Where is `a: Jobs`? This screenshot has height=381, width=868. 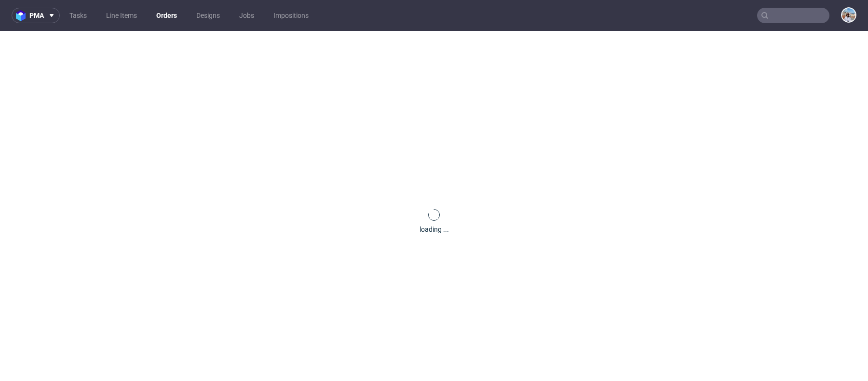 a: Jobs is located at coordinates (247, 15).